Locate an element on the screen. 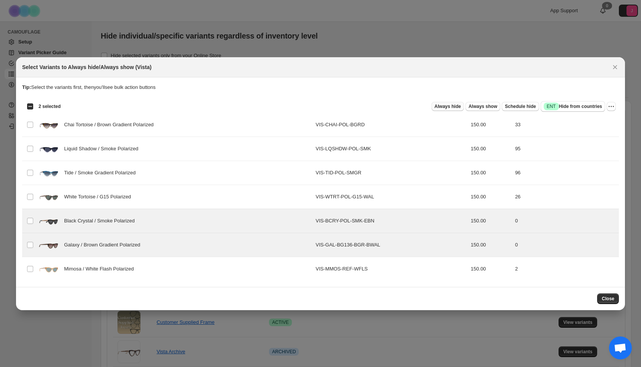 Image resolution: width=641 pixels, height=367 pixels. span: Always hide is located at coordinates (447, 106).